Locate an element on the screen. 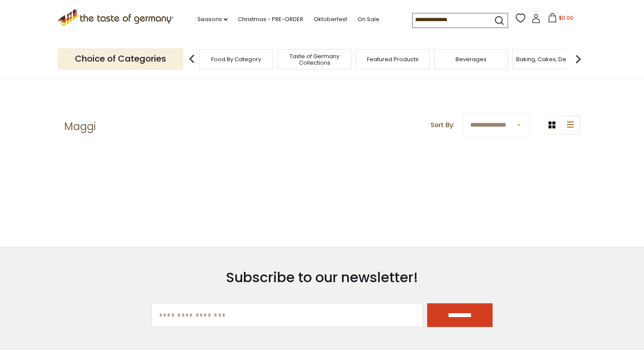 The height and width of the screenshot is (355, 644). a: On Sale is located at coordinates (368, 20).